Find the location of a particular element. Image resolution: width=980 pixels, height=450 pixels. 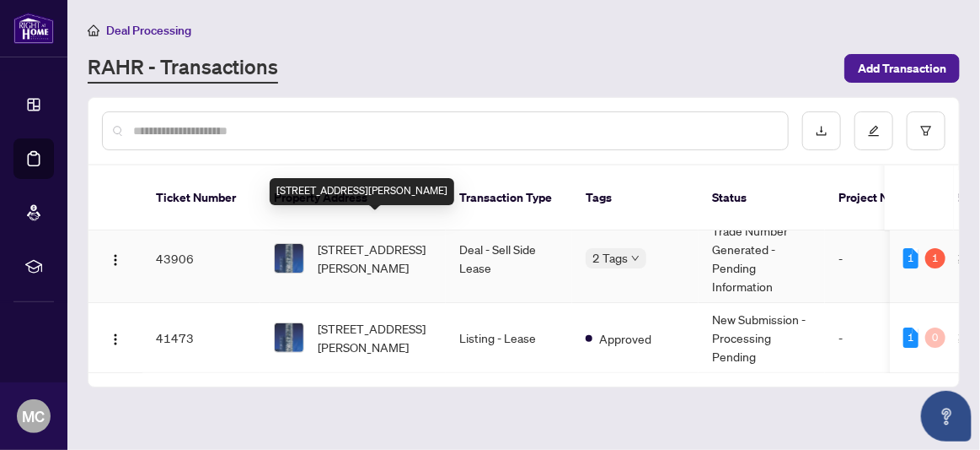

span: Add Transaction is located at coordinates (902, 69).